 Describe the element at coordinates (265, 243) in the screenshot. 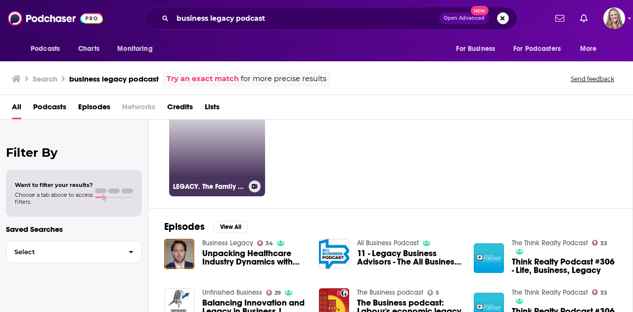

I see `a: 34` at that location.